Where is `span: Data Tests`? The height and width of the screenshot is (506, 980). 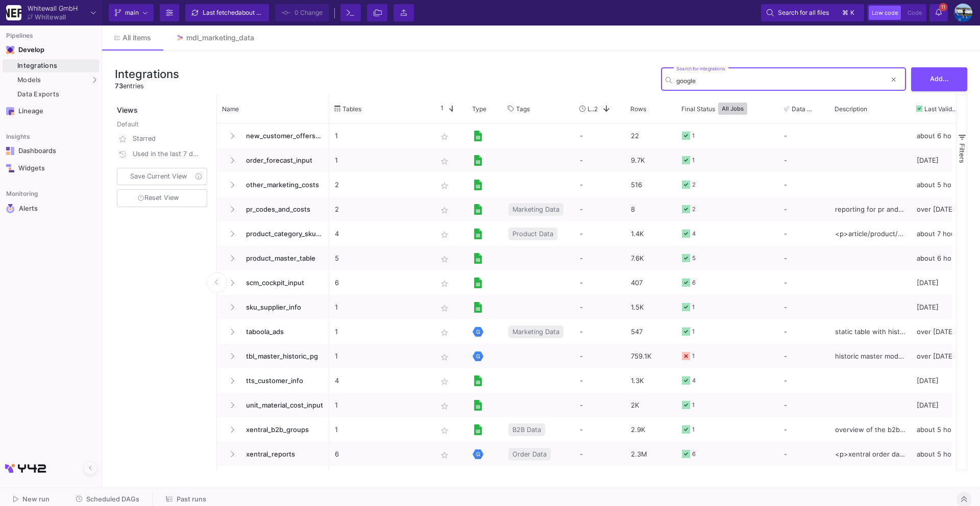 span: Data Tests is located at coordinates (804, 109).